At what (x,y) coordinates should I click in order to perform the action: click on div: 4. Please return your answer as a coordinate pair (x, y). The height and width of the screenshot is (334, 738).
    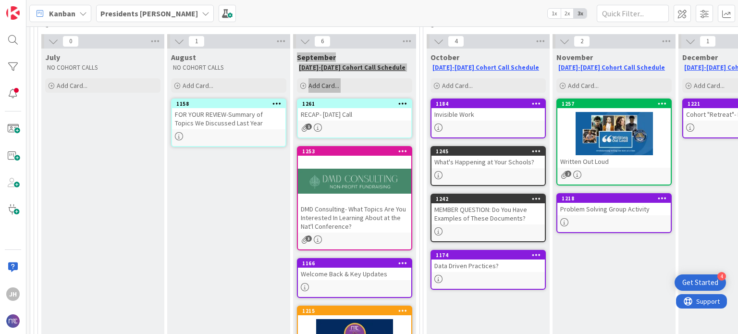
    Looking at the image, I should click on (722, 276).